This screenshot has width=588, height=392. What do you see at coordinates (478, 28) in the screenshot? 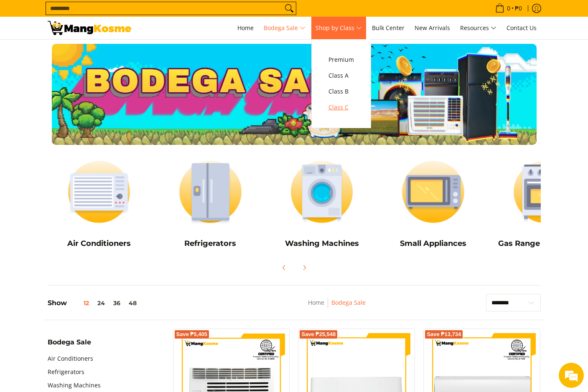
I see `a: Resources` at bounding box center [478, 28].